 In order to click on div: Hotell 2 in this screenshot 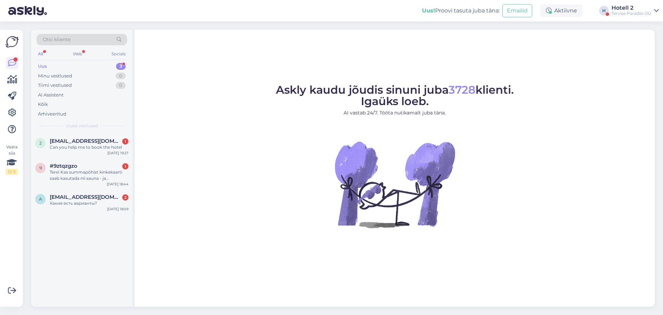, I will do `click(631, 8)`.